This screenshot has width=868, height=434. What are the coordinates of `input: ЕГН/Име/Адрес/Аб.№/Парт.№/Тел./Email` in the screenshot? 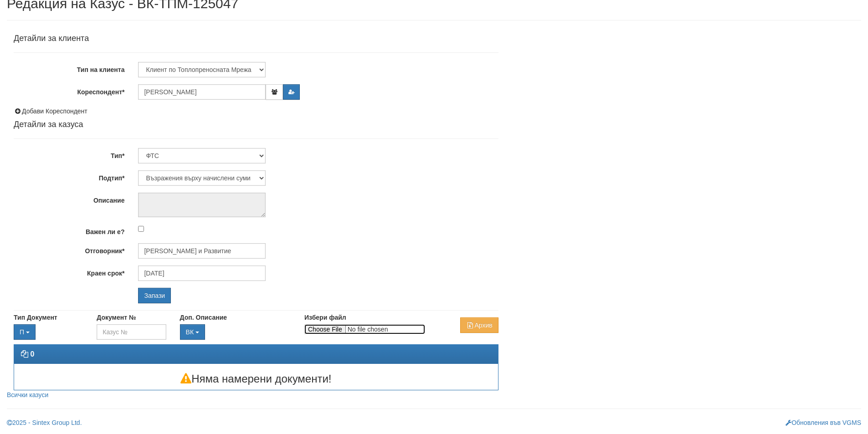 It's located at (202, 92).